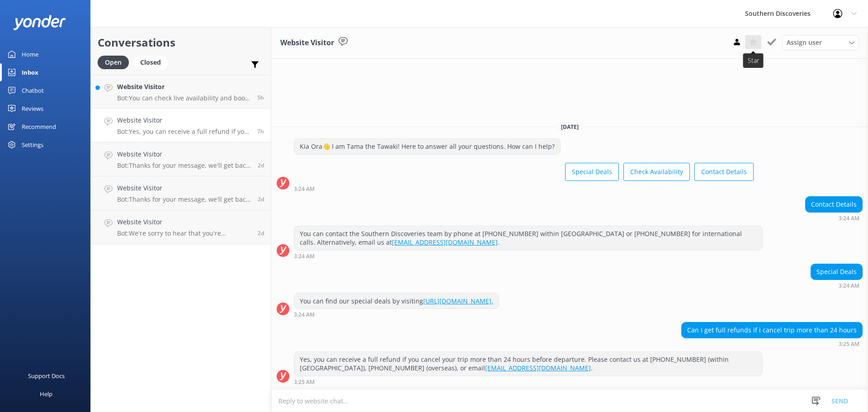 This screenshot has height=412, width=868. What do you see at coordinates (837, 272) in the screenshot?
I see `div: Special Deals` at bounding box center [837, 272].